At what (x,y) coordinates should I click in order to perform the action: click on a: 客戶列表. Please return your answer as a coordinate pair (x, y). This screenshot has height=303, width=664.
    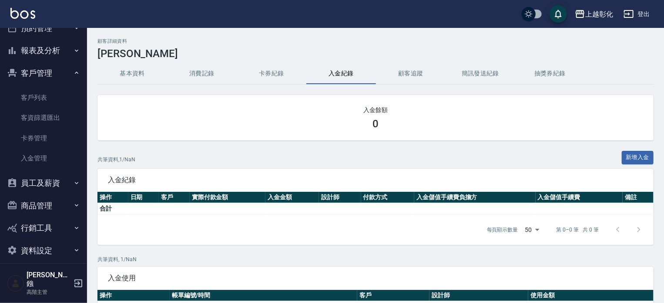
    Looking at the image, I should click on (44, 98).